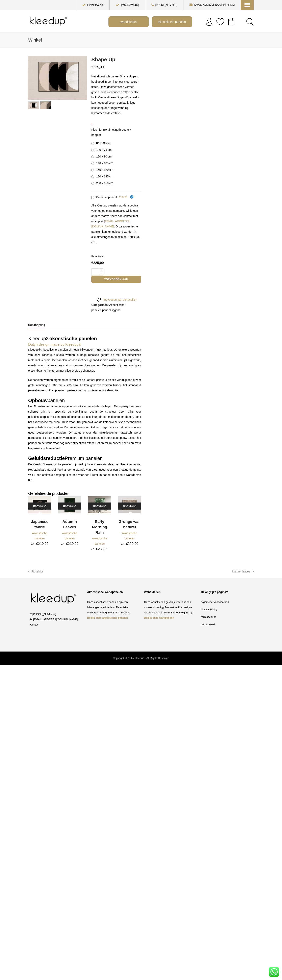  I want to click on p: De panelen worden afgemonteerd thuis of op kantoor geleverd en zijn verkrijgbaar in zeer grote af..., so click(85, 385).